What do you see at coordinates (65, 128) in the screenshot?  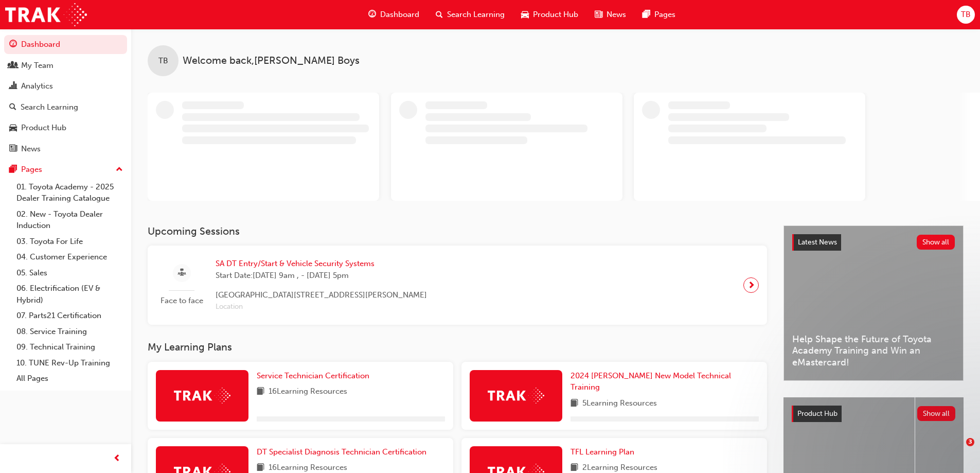 I see `a: Product Hub` at bounding box center [65, 128].